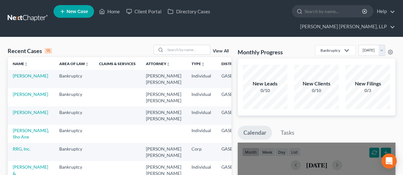  Describe the element at coordinates (77, 11) in the screenshot. I see `span: New Case` at that location.